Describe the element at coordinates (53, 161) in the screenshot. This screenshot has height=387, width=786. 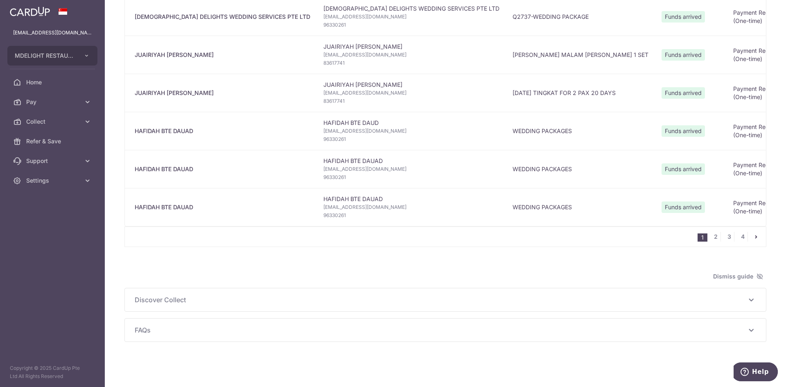
I see `span: Support` at that location.